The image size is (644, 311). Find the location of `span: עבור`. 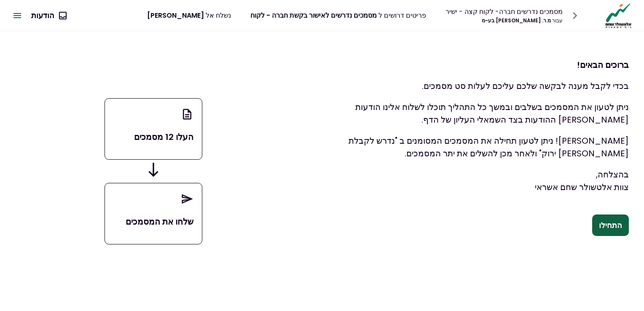

span: עבור is located at coordinates (557, 20).